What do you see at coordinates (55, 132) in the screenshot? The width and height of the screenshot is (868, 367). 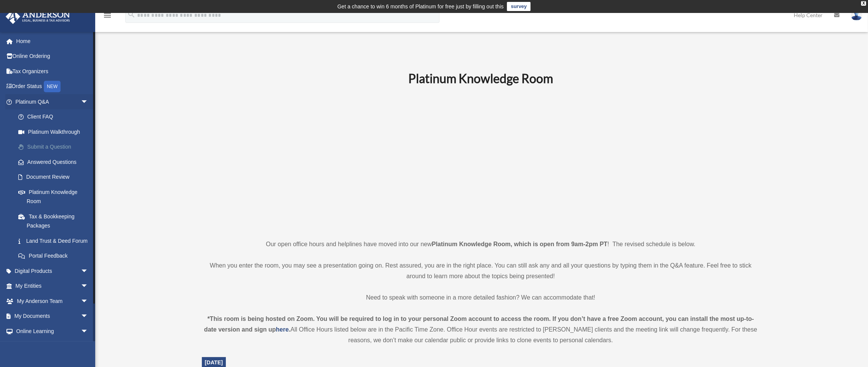 I see `a: Platinum Walkthrough` at bounding box center [55, 132].